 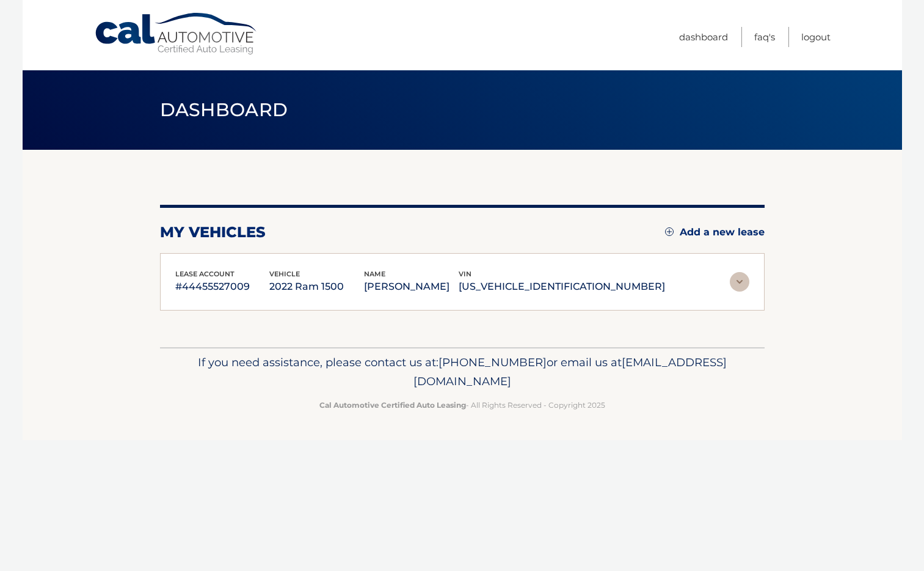 I want to click on p: If you need assistance, please contact us at: or email us at, so click(x=462, y=372).